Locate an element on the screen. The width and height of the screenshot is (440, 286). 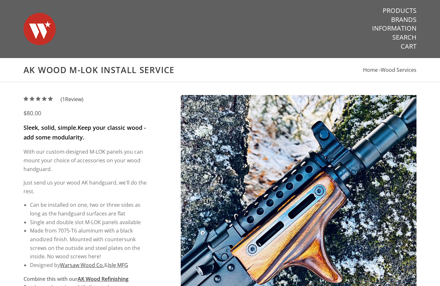
p: Just send us your wood AK handguard, we'll do the rest. is located at coordinates (85, 187).